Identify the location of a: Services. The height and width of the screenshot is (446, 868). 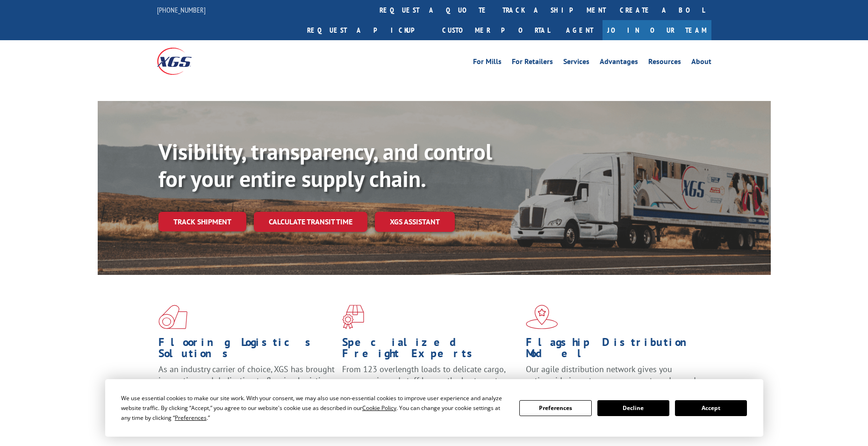
(576, 63).